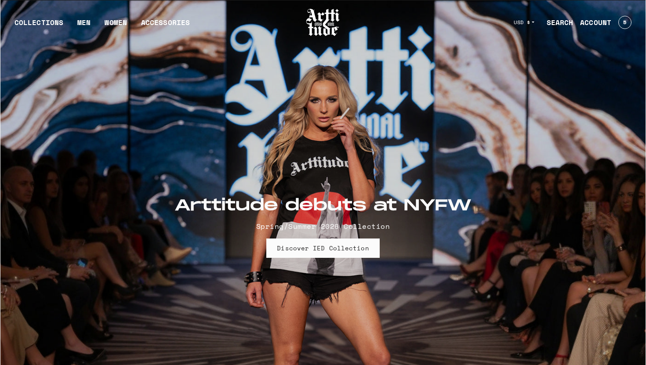  Describe the element at coordinates (592, 22) in the screenshot. I see `a: ACCOUNT` at that location.